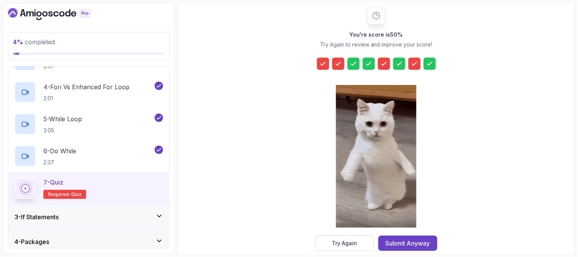 This screenshot has height=257, width=578. I want to click on h3: 4 - Packages, so click(32, 242).